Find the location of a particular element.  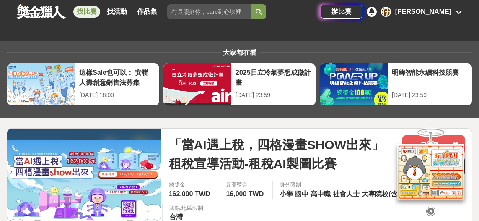

span: 大家都在看 is located at coordinates (240, 52).